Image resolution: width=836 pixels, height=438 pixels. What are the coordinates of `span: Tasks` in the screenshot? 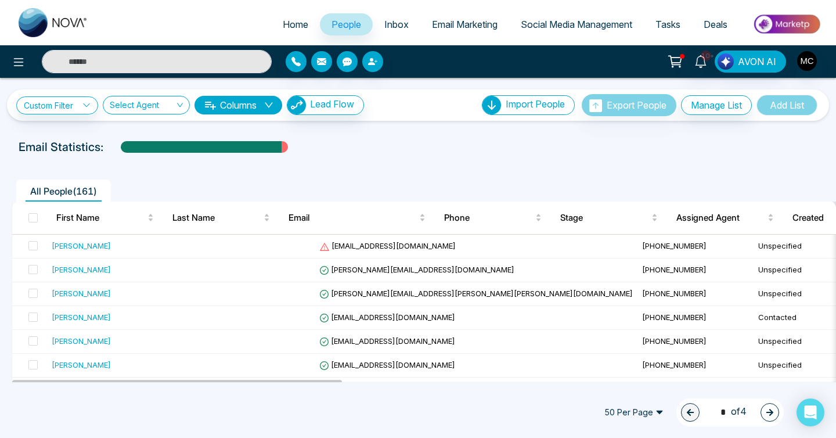 It's located at (667, 24).